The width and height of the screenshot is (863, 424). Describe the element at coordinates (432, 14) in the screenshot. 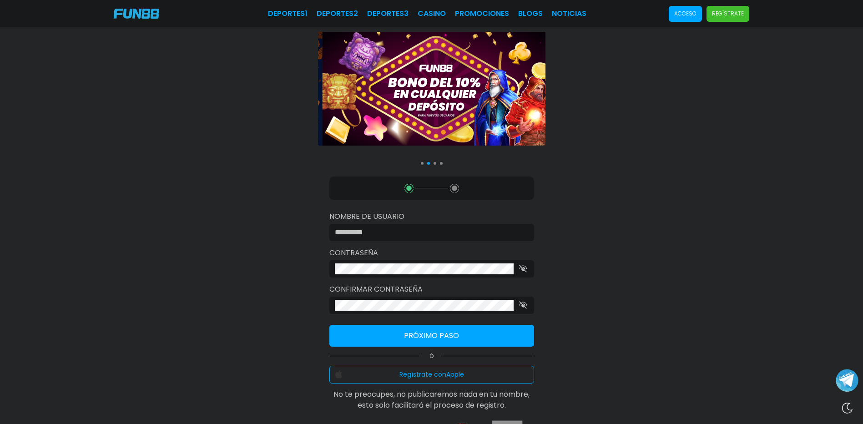

I see `a: CASINO` at that location.